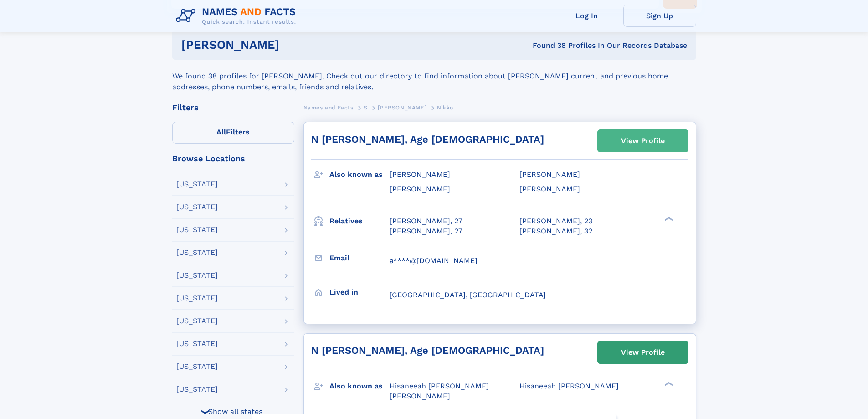 The height and width of the screenshot is (419, 868). What do you see at coordinates (221, 132) in the screenshot?
I see `span: All` at bounding box center [221, 132].